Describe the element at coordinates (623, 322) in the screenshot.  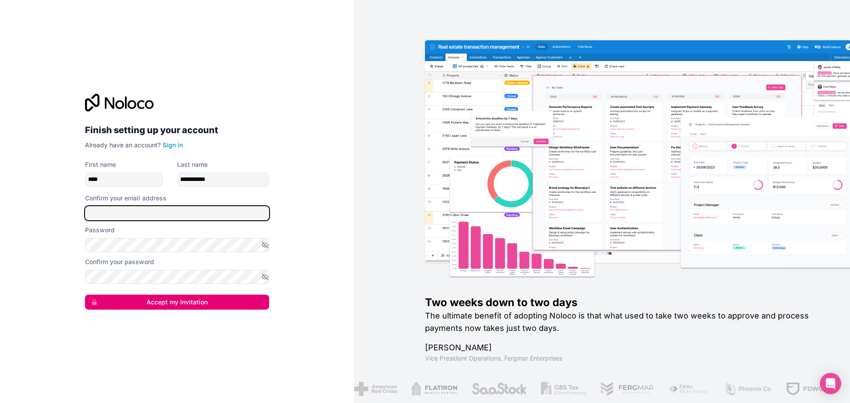
I see `h2: The ultimate benefit of adopting Noloco is that what used to take two weeks to approve and proces...` at that location.